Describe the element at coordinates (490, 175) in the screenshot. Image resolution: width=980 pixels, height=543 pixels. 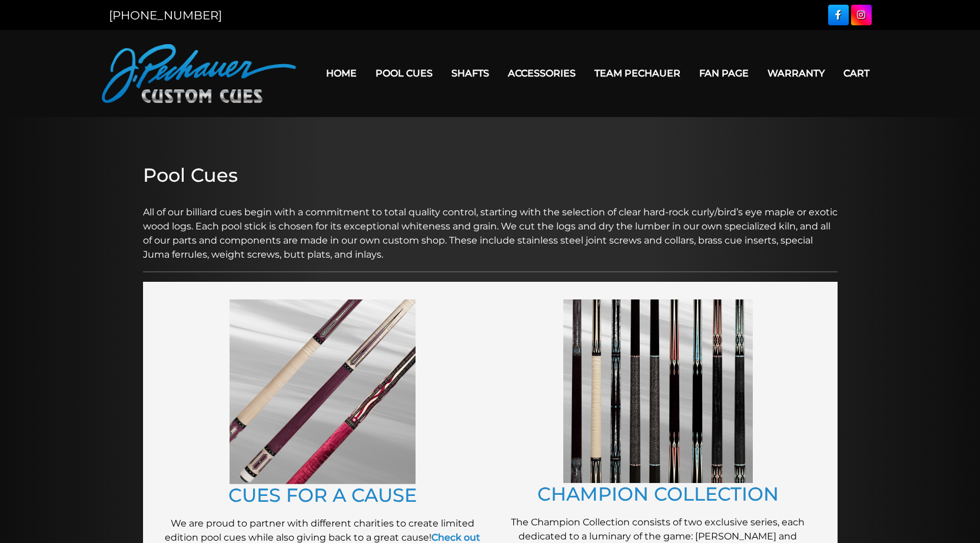
I see `h2: Pool Cues` at that location.